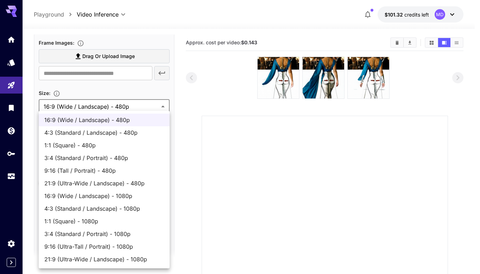  What do you see at coordinates (104, 171) in the screenshot?
I see `span: 9:16 (Tall / Portrait) - 480p` at bounding box center [104, 171].